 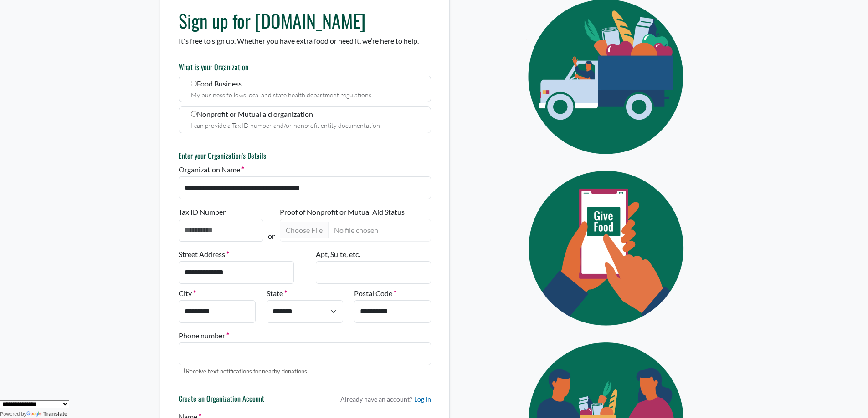 I want to click on label: Postal Code, so click(x=375, y=293).